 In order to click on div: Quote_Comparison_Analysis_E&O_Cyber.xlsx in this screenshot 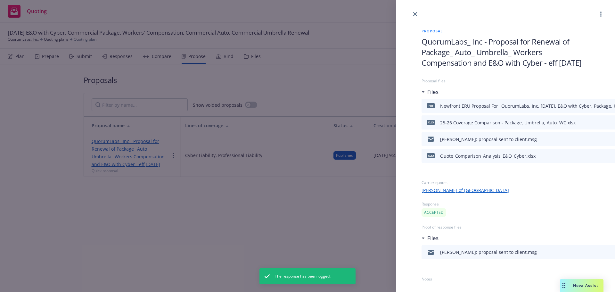, I will do `click(488, 156)`.